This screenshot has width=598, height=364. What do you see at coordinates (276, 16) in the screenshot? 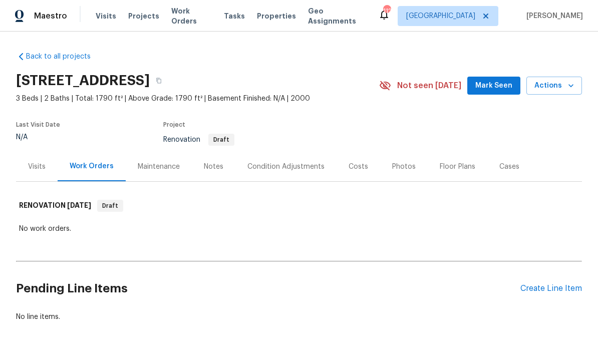
I see `span: Properties` at bounding box center [276, 16].